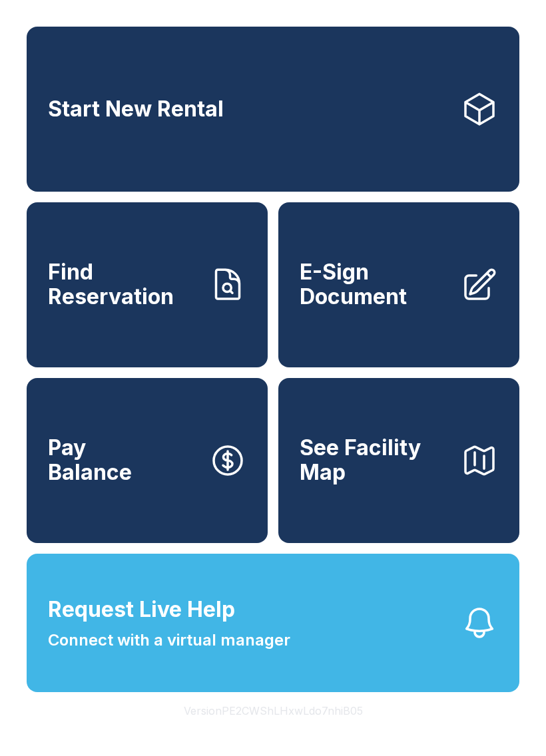 The image size is (546, 756). What do you see at coordinates (136, 109) in the screenshot?
I see `span: Start New Rental` at bounding box center [136, 109].